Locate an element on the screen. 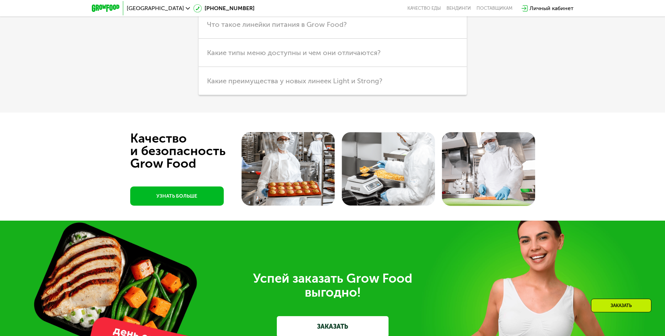 The height and width of the screenshot is (336, 665). span: Какие преимущества у новых линеек Light и Strong? is located at coordinates (295, 81).